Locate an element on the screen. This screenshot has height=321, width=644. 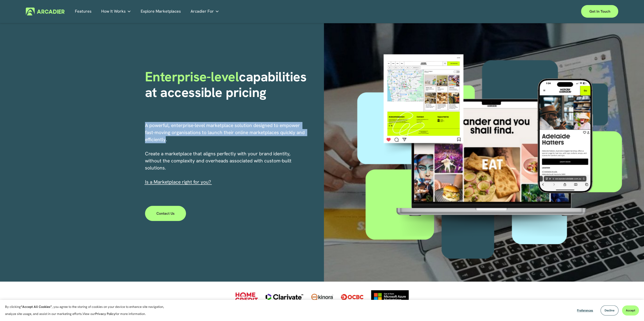
span: Decline is located at coordinates (609, 311).